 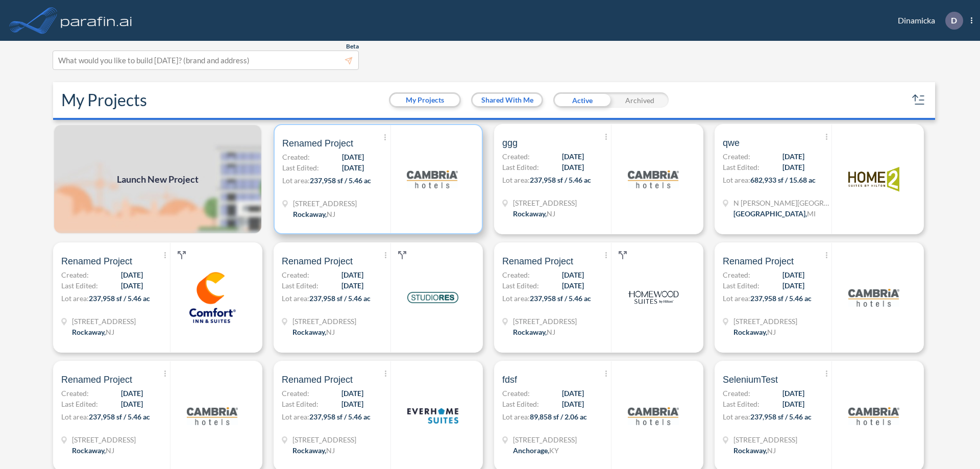 I want to click on button: My Projects, so click(x=424, y=100).